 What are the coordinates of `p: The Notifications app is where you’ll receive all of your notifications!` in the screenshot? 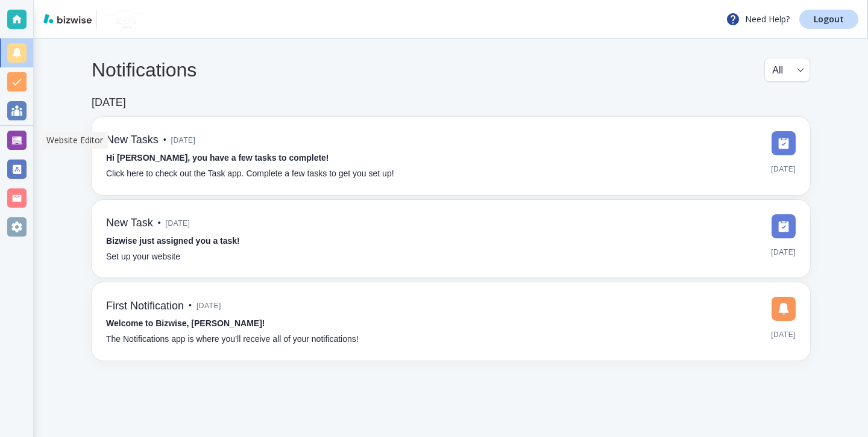 It's located at (232, 340).